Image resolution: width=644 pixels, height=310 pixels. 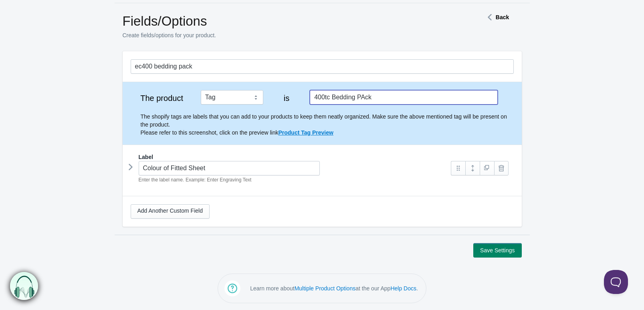 What do you see at coordinates (170, 211) in the screenshot?
I see `a: Add Another Custom Field` at bounding box center [170, 211].